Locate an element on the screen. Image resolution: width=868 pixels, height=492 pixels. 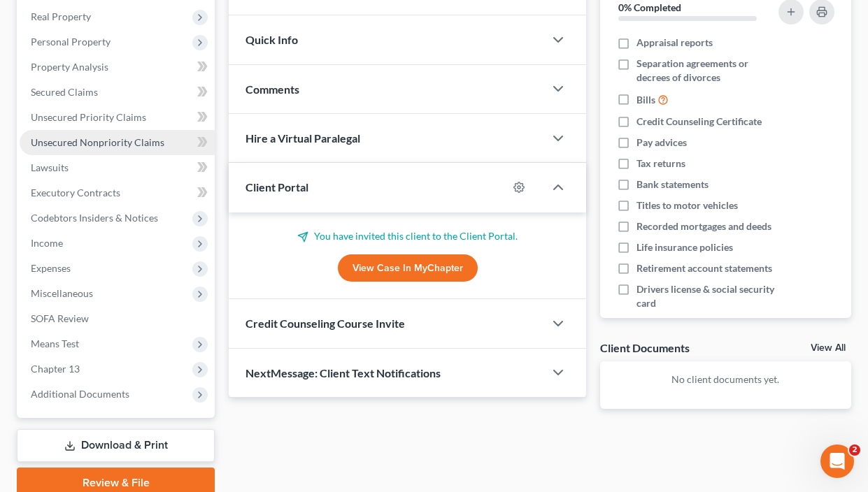
a: Property Analysis is located at coordinates (117, 67).